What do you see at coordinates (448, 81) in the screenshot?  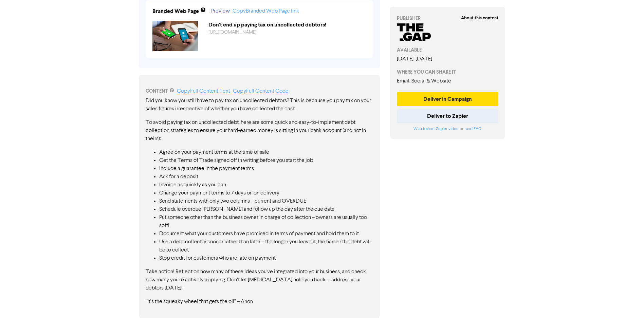 I see `div: Email, Social & Website` at bounding box center [448, 81].